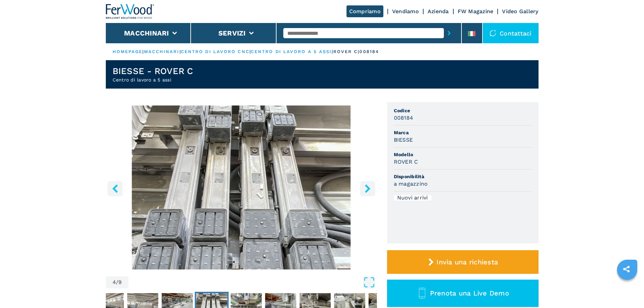 The width and height of the screenshot is (644, 308). Describe the element at coordinates (476, 11) in the screenshot. I see `a: FW Magazine` at that location.